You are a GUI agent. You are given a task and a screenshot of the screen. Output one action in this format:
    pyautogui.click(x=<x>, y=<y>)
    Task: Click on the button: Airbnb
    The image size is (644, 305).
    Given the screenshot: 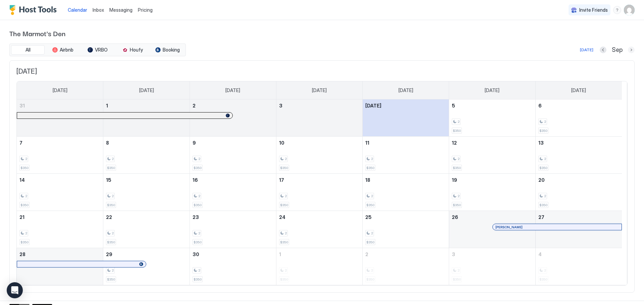 What is the action you would take?
    pyautogui.click(x=63, y=50)
    